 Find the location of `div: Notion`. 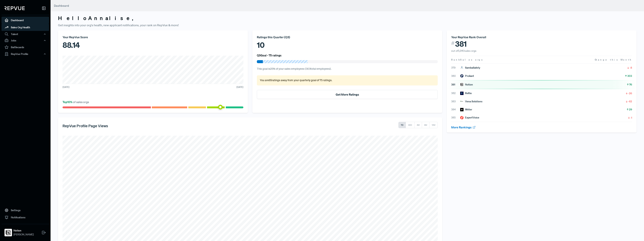

div: Notion is located at coordinates (467, 84).